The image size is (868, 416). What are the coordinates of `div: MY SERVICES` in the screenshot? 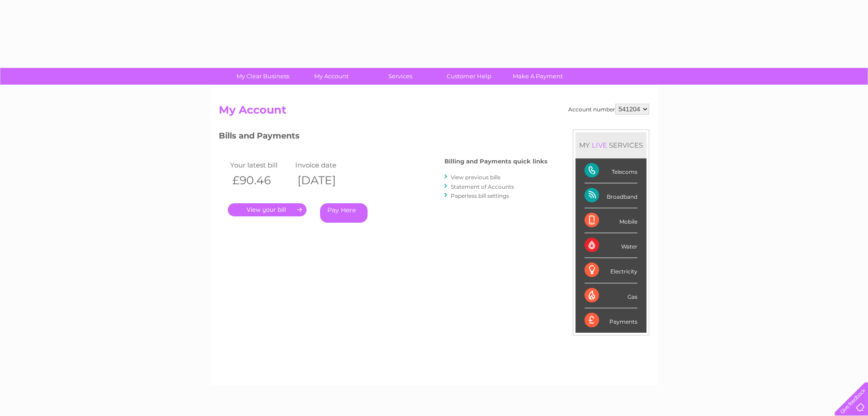 It's located at (610, 145).